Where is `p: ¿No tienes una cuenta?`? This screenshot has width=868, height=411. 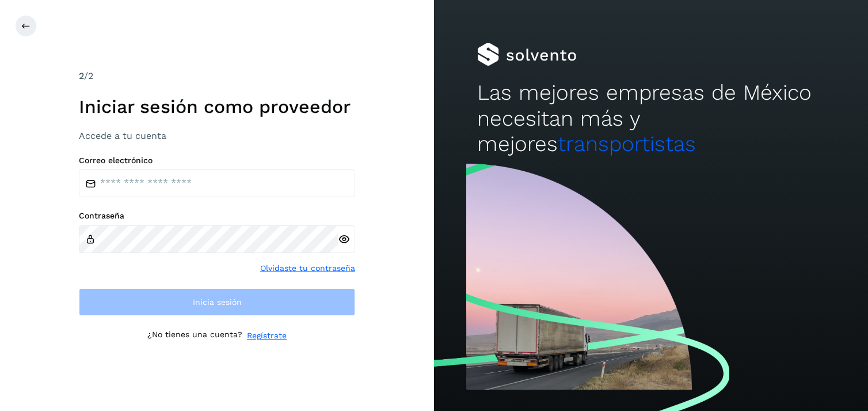 p: ¿No tienes una cuenta? is located at coordinates (195, 335).